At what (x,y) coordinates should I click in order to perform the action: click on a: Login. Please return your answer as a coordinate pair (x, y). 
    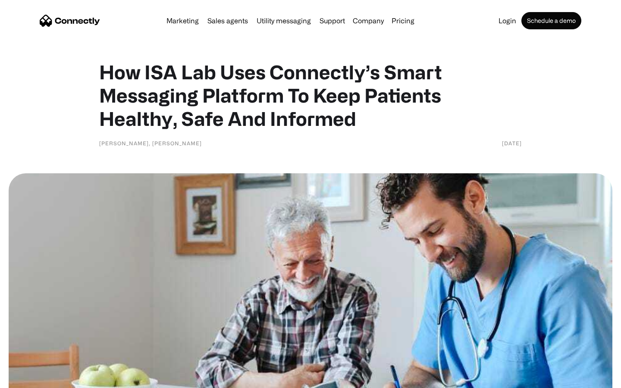
    Looking at the image, I should click on (507, 21).